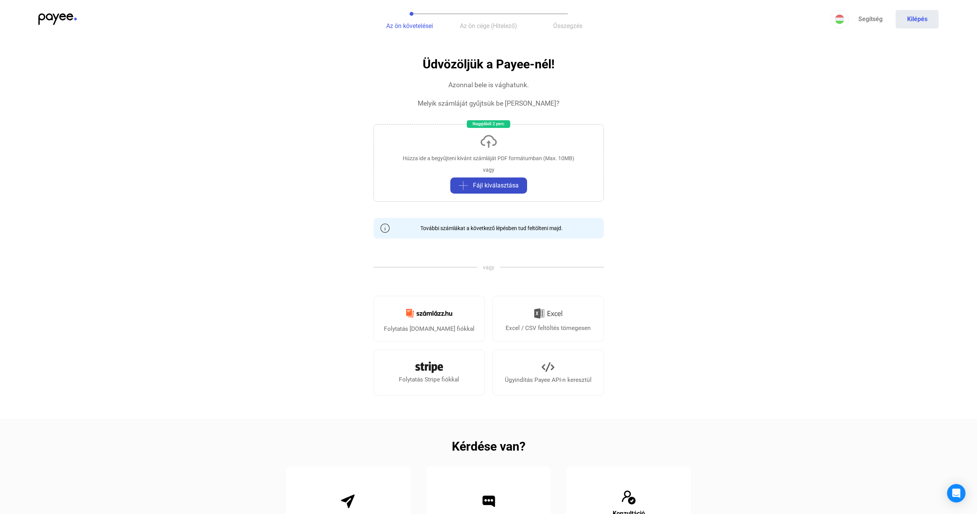  What do you see at coordinates (429, 379) in the screenshot?
I see `div: Folytatás Stripe fiókkal` at bounding box center [429, 379].